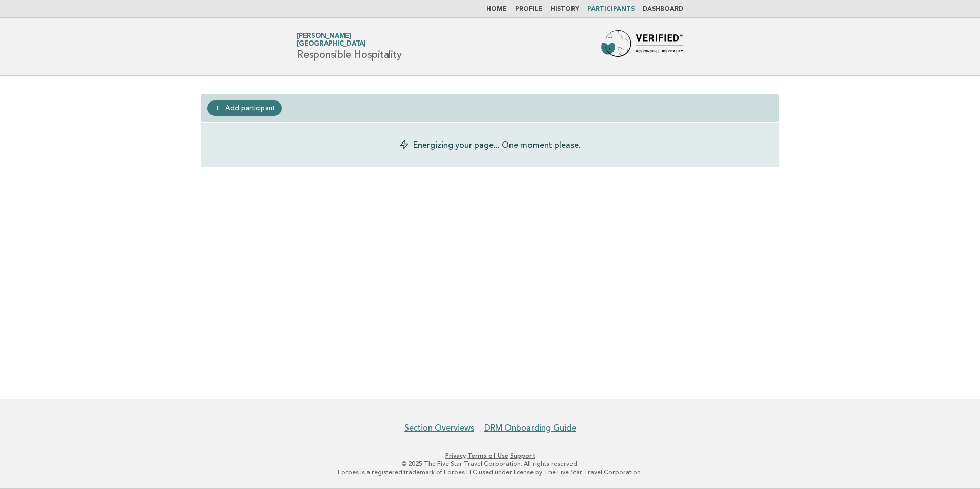 This screenshot has height=489, width=980. I want to click on a: Profile, so click(528, 9).